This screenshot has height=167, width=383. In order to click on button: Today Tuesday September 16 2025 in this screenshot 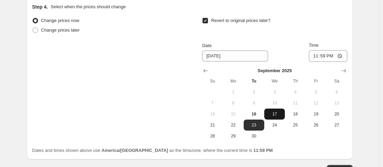, I will do `click(254, 114)`.